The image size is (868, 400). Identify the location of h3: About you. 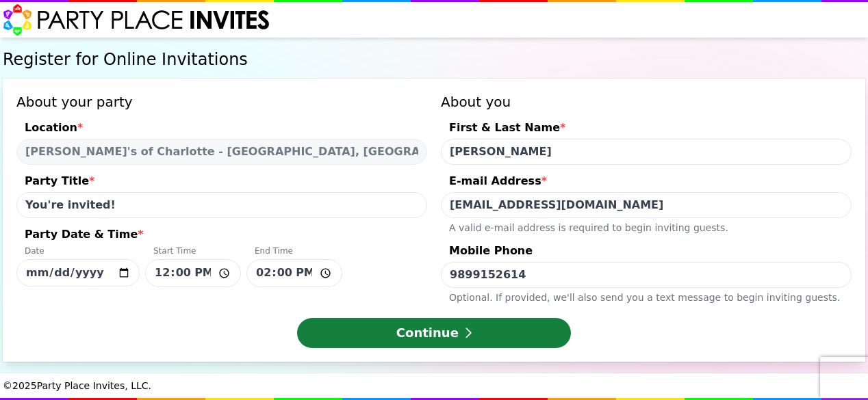
(646, 102).